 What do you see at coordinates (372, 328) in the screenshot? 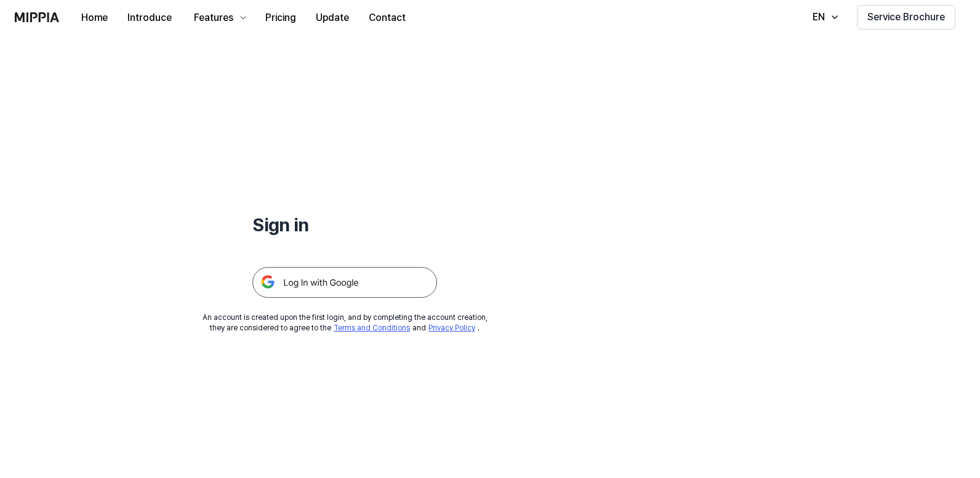
I see `a: Terms and Conditions` at bounding box center [372, 328].